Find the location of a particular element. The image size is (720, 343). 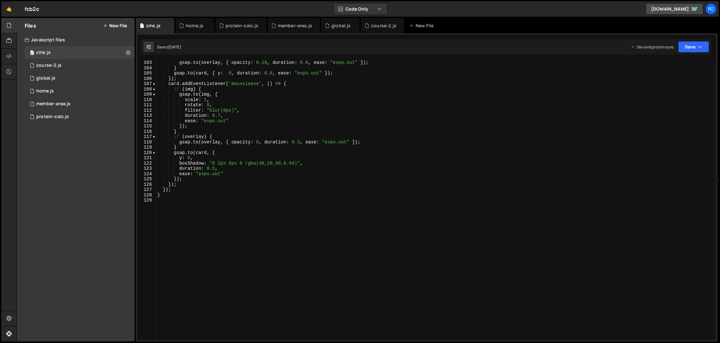

div: 119 is located at coordinates (146, 147).